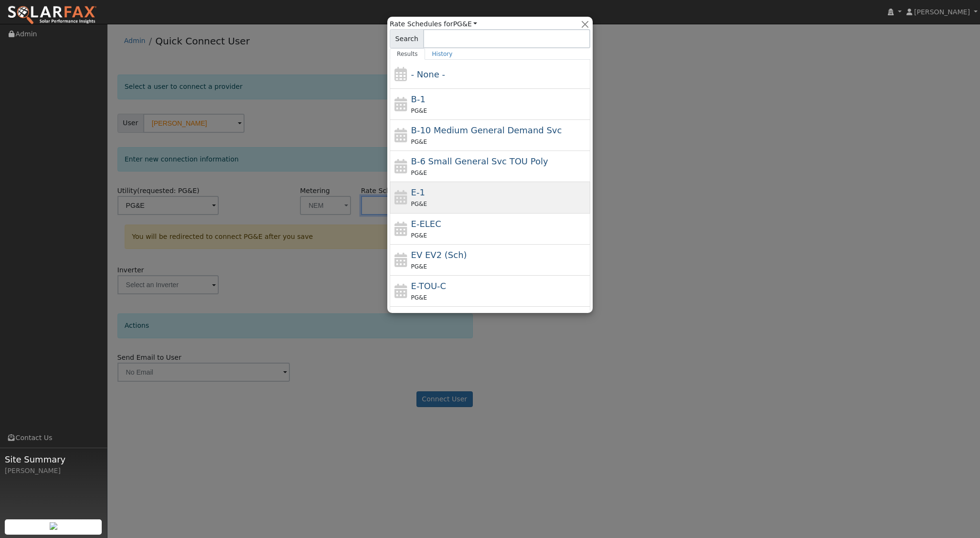 The height and width of the screenshot is (538, 980). Describe the element at coordinates (426, 224) in the screenshot. I see `span: E-ELEC` at that location.